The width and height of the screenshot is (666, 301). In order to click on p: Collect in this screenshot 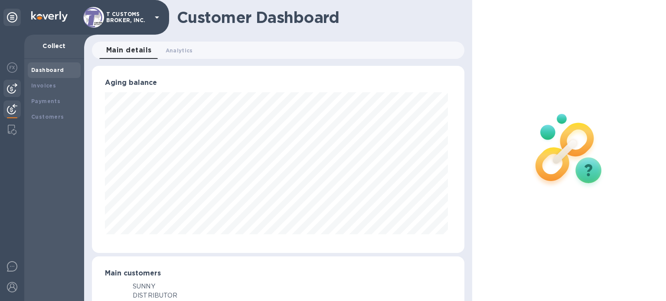, I will do `click(54, 46)`.